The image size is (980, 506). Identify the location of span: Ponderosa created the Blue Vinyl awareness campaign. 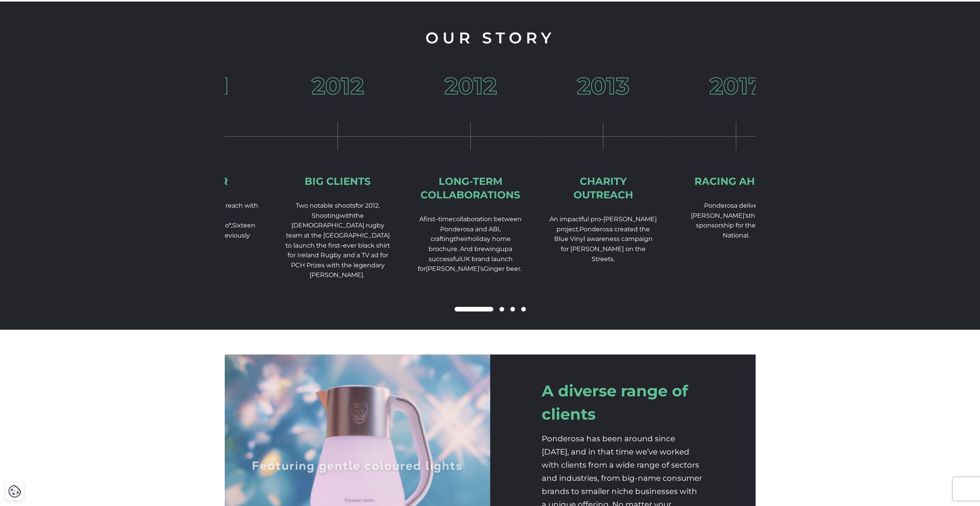
(604, 234).